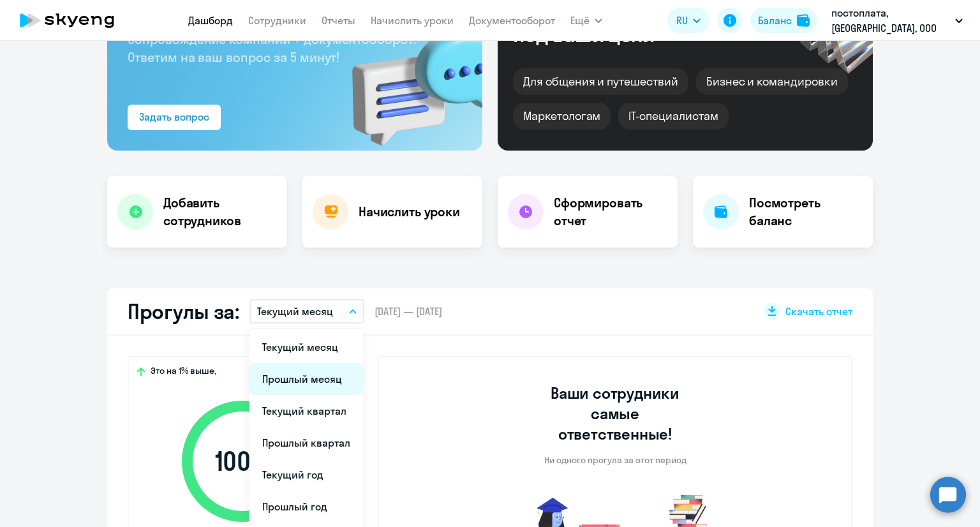  Describe the element at coordinates (803, 20) in the screenshot. I see `img: balance` at that location.